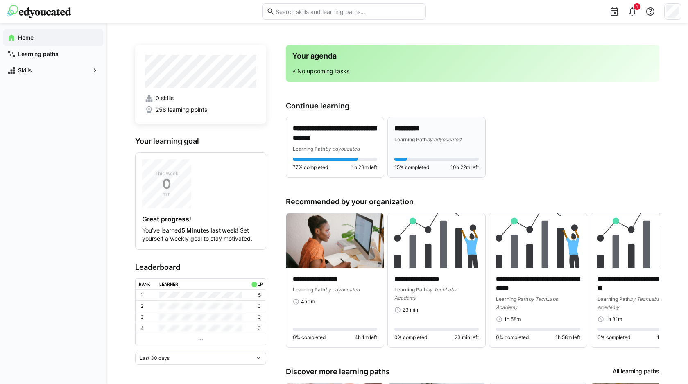 The image size is (688, 384). What do you see at coordinates (308, 302) in the screenshot?
I see `span: 4h 1m` at bounding box center [308, 302].